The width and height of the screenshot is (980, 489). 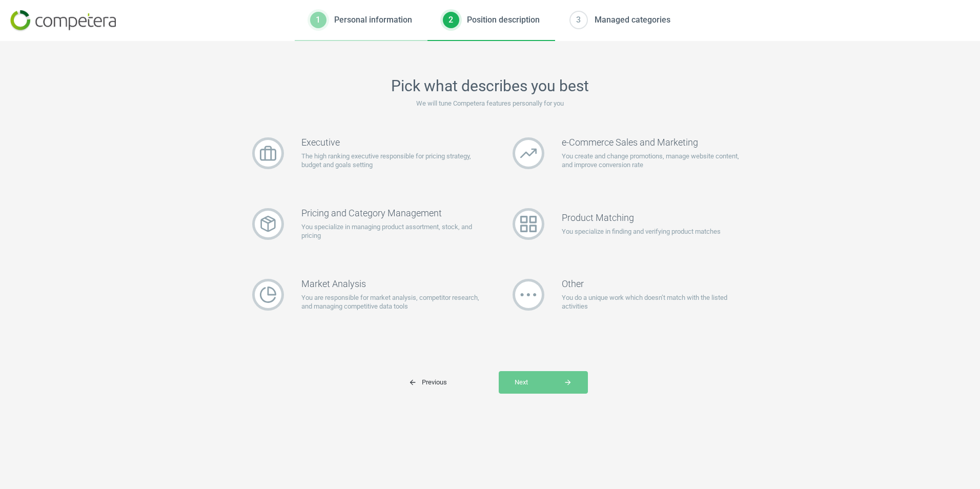 I want to click on div: Managed categories, so click(x=633, y=20).